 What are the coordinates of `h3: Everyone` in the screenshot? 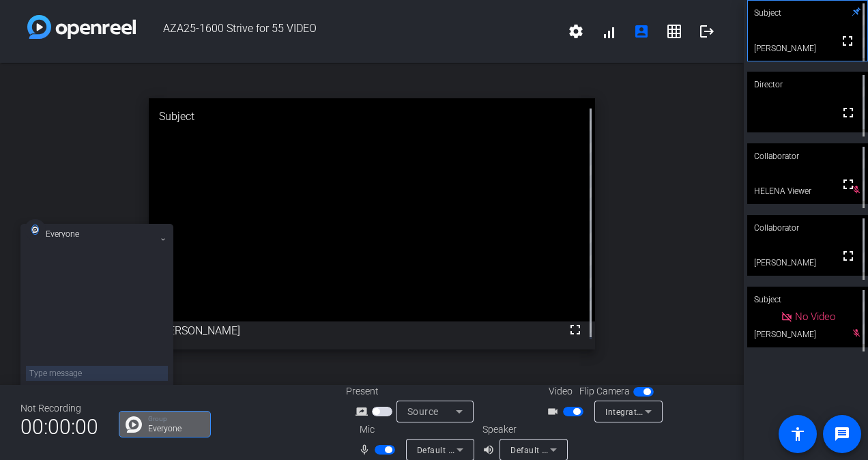 It's located at (73, 234).